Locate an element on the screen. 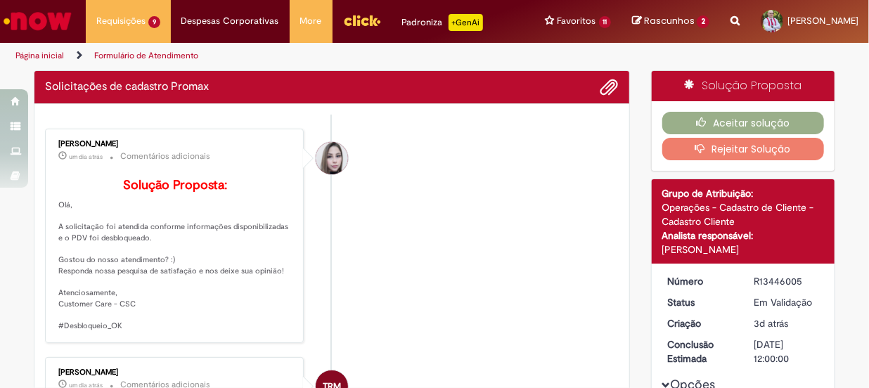 This screenshot has height=388, width=869. button: Adicionar anexos is located at coordinates (609, 87).